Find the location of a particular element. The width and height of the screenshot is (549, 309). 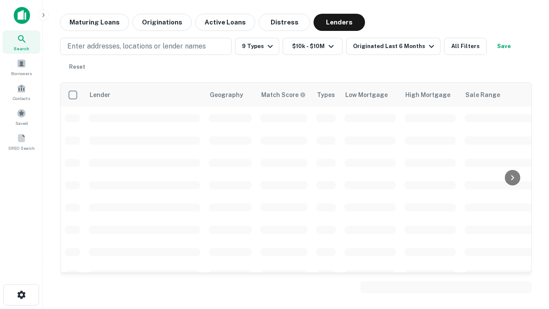

div: Search is located at coordinates (21, 42).